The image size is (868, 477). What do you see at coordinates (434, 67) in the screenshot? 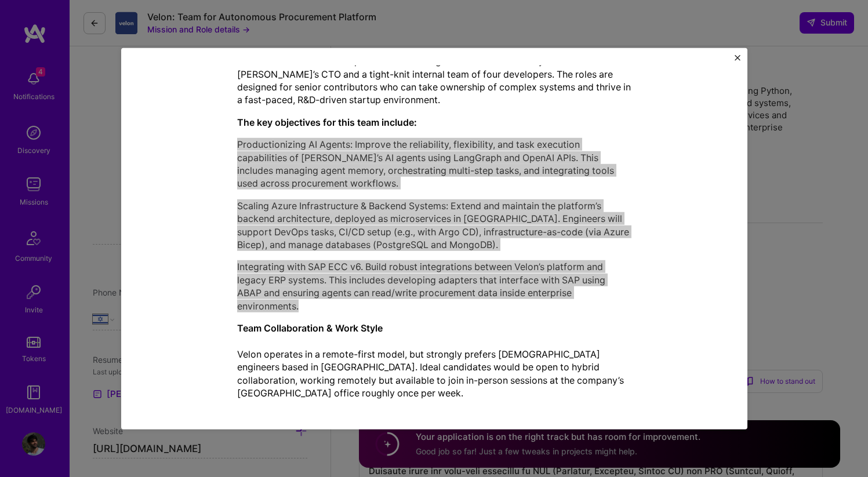
I see `p: Velon is seeking three engineers to join their core team and help accelerate development across c...` at bounding box center [434, 67].